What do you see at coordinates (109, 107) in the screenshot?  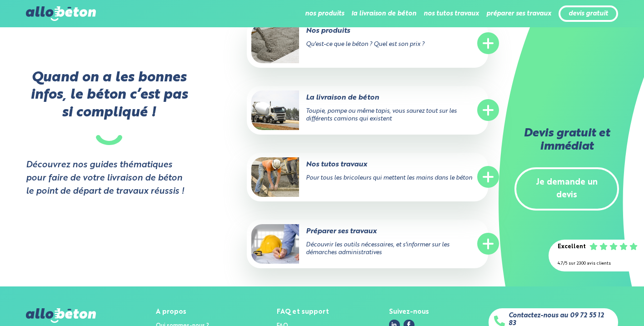 I see `p: Quand on a les bonnes infos, le béton c’est pas si compliqué !` at bounding box center [109, 107].